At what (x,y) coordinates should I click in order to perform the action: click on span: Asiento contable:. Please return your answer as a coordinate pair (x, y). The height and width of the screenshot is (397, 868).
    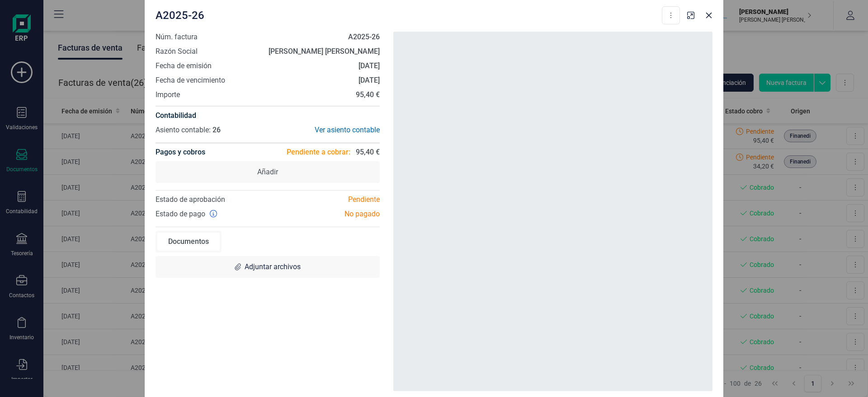
    Looking at the image, I should click on (183, 130).